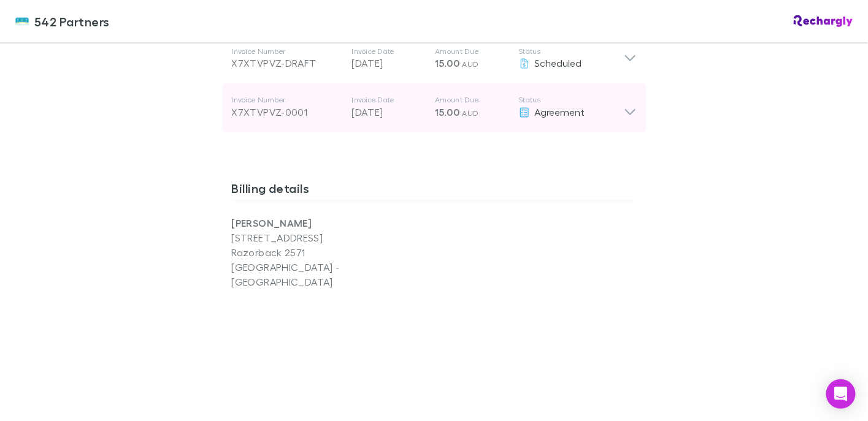 This screenshot has width=868, height=421. Describe the element at coordinates (333, 253) in the screenshot. I see `p: Razorback 2571` at that location.